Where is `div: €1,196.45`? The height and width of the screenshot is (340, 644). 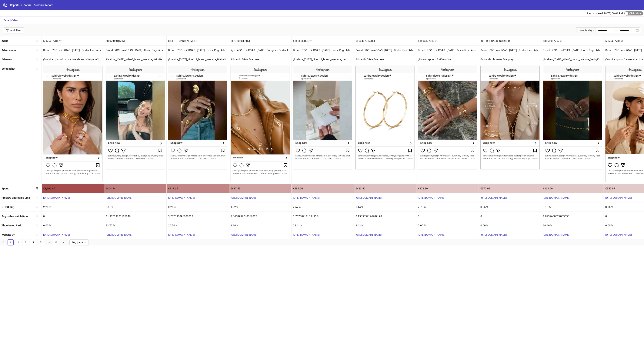
div: €1,196.45 is located at coordinates (73, 189).